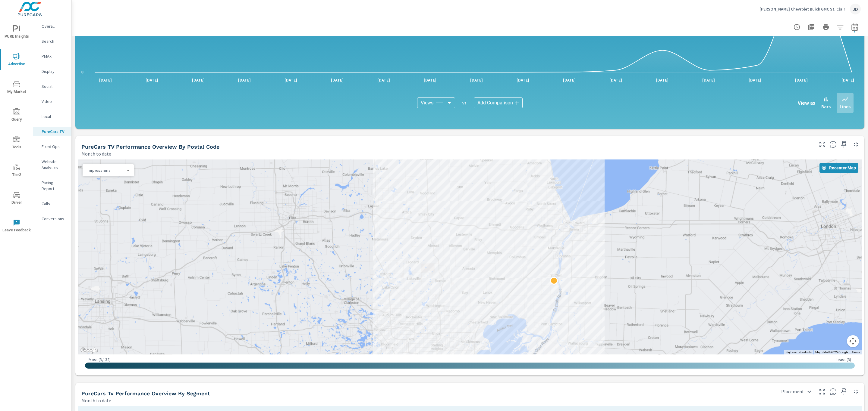 This screenshot has height=411, width=868. What do you see at coordinates (17, 143) in the screenshot?
I see `span: Tools` at bounding box center [17, 143].